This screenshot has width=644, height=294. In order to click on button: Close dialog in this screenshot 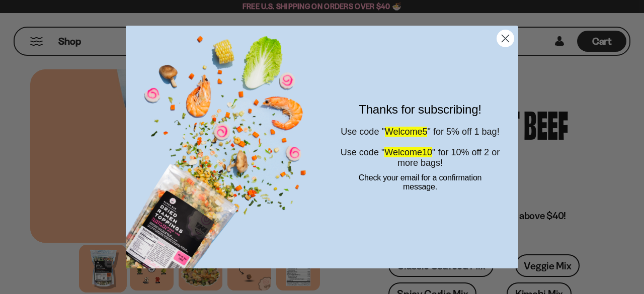, I will do `click(506, 38)`.